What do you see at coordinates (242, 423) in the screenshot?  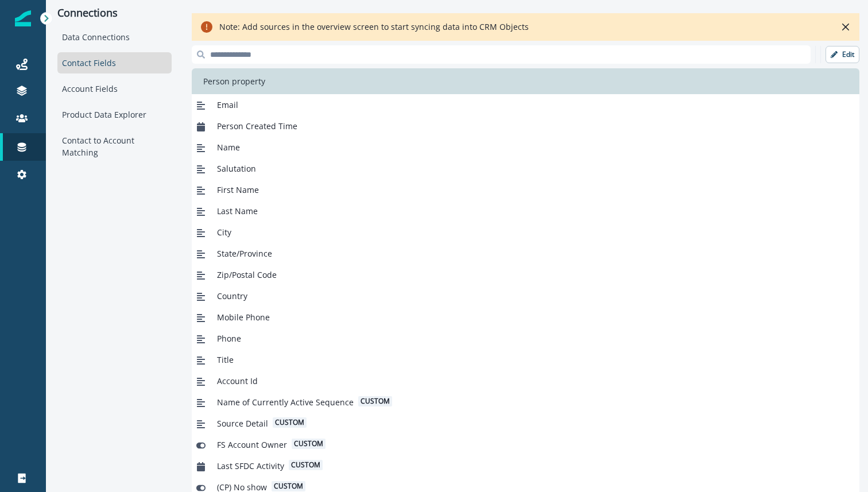 I see `span: Source Detail` at bounding box center [242, 423].